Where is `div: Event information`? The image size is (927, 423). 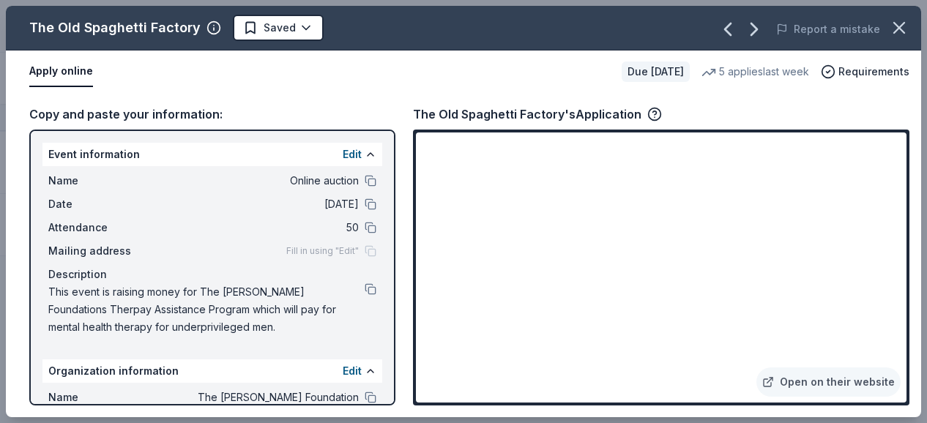
div: Event information is located at coordinates (212, 154).